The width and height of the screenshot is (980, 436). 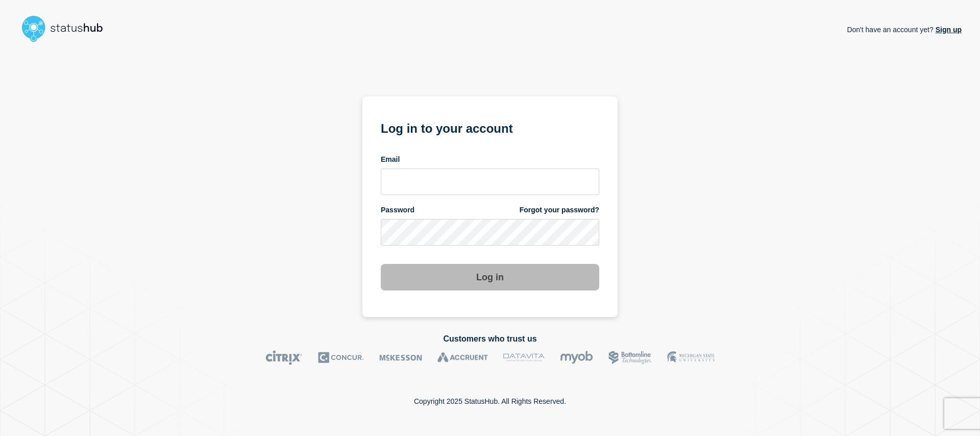 What do you see at coordinates (560, 210) in the screenshot?
I see `a: Forgot your password?` at bounding box center [560, 210].